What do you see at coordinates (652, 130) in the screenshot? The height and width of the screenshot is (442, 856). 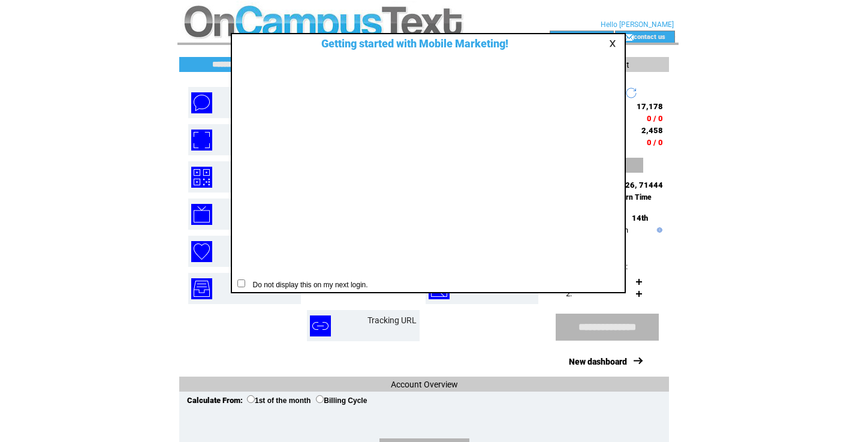 I see `span: 2,458` at bounding box center [652, 130].